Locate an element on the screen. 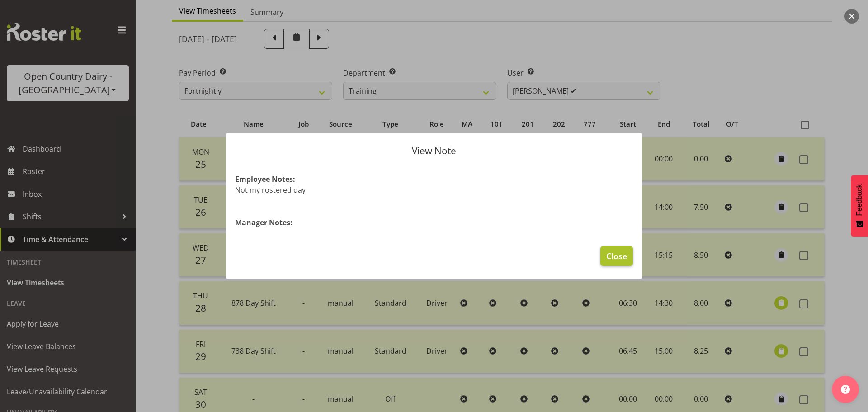  span: Feedback is located at coordinates (860, 200).